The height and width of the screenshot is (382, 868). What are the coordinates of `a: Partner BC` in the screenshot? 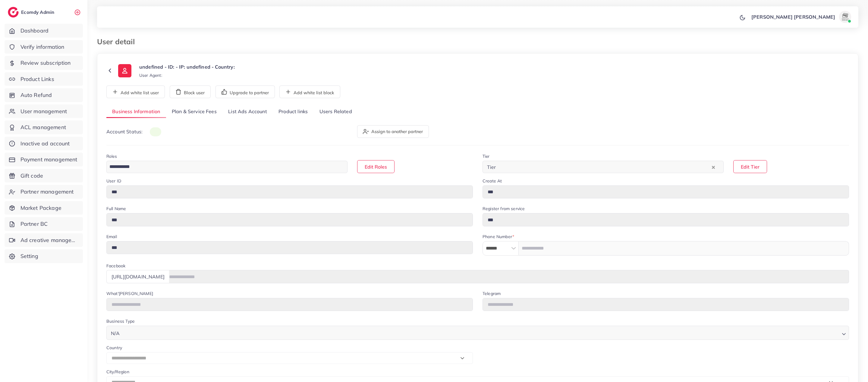 It's located at (44, 224).